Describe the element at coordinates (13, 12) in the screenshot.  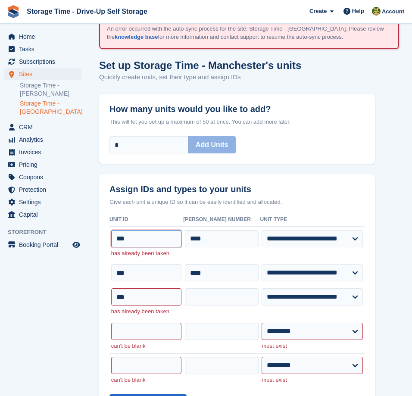
I see `img: stora-icon-8386f47178a22dfd0bd8f6a31ec36ba5ce8667c1dd55bd0f319d3a0aa187defe.svg` at that location.